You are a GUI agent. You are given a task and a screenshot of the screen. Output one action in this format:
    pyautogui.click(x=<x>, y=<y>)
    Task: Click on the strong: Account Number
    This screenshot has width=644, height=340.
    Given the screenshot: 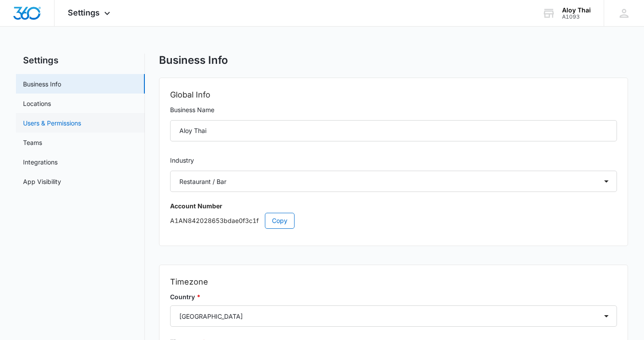 What is the action you would take?
    pyautogui.click(x=196, y=206)
    